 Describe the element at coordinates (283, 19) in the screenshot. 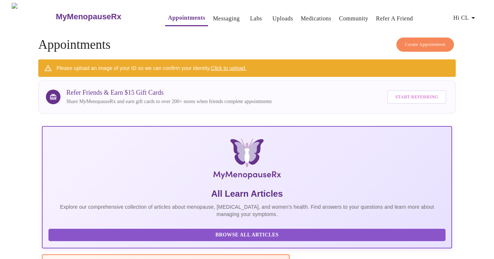

I see `a: Uploads` at that location.